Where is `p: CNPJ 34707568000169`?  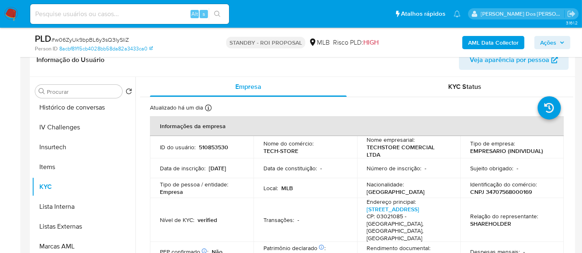 p: CNPJ 34707568000169 is located at coordinates (500, 192).